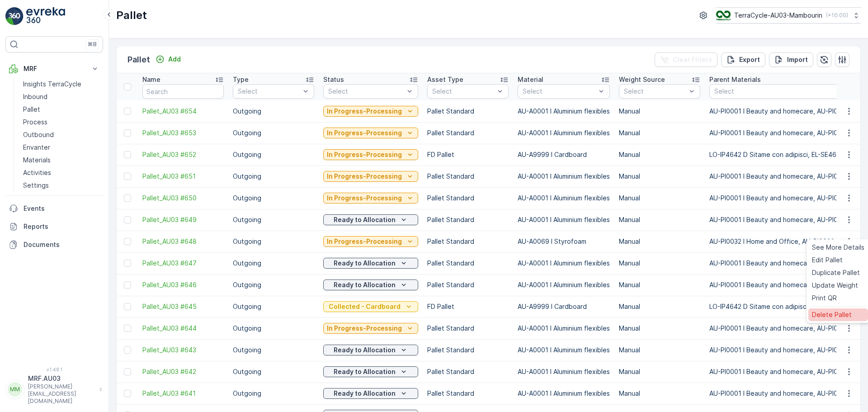 The image size is (868, 412). What do you see at coordinates (46, 16) in the screenshot?
I see `img: logo_light-DOdMpM7g.png` at bounding box center [46, 16].